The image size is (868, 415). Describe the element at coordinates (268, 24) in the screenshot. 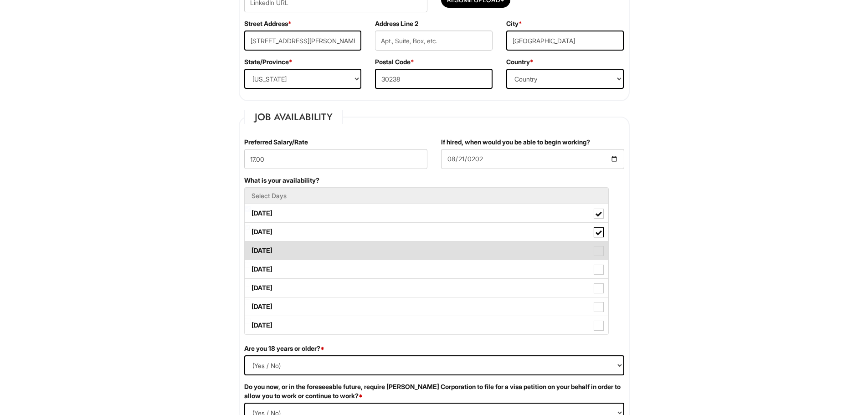

I see `label: Street Address` at that location.